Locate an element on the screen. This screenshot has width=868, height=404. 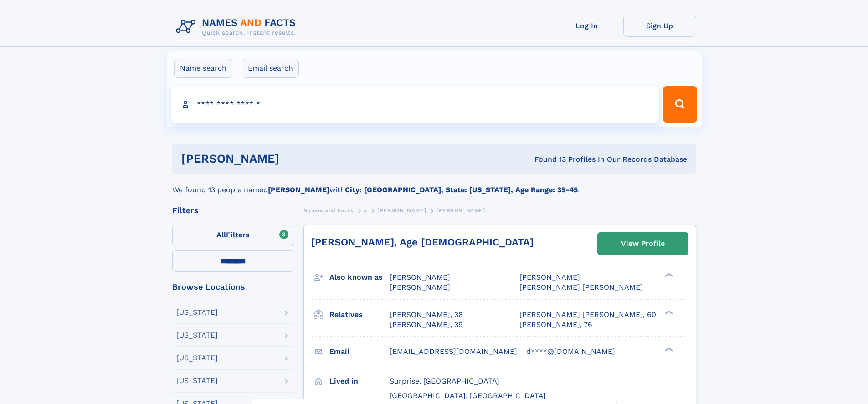
a: View Profile is located at coordinates (643, 243).